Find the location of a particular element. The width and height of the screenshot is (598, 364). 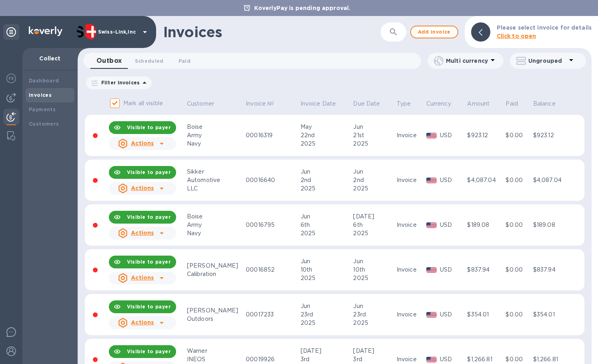

div: LLC is located at coordinates (215, 189).